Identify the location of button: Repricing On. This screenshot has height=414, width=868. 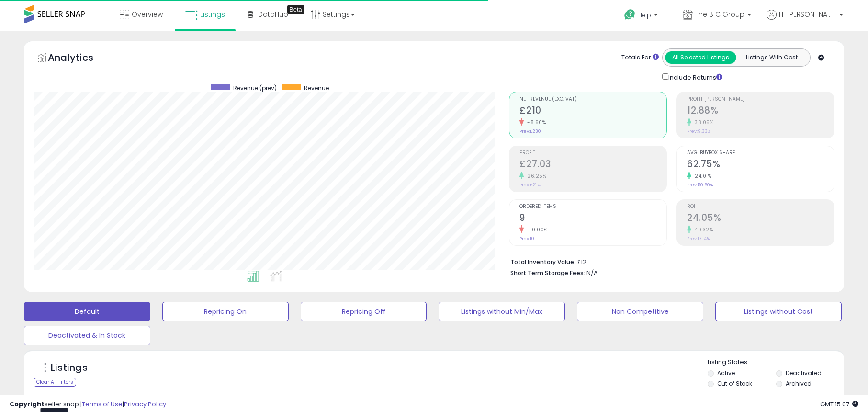
(226, 312).